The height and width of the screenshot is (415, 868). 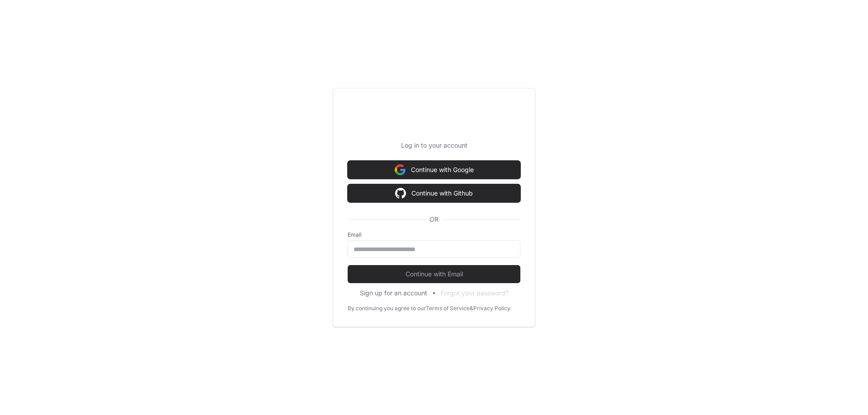 I want to click on button: Continue with Email, so click(x=434, y=274).